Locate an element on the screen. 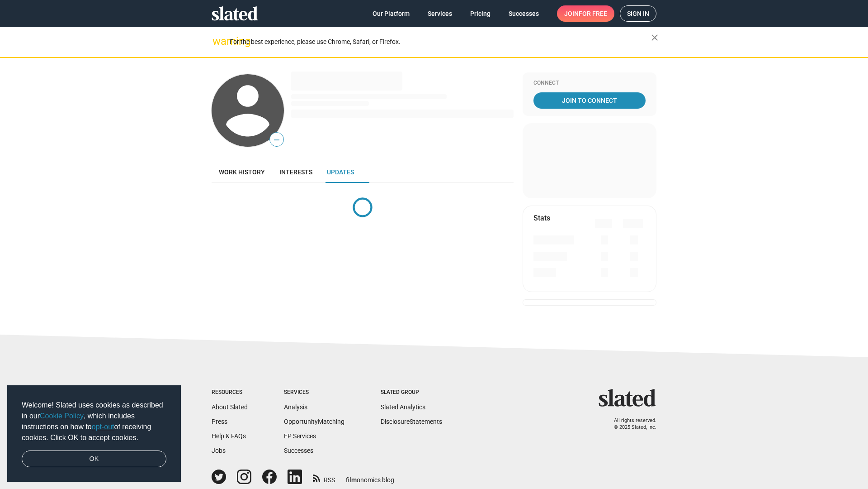 This screenshot has width=868, height=489. span: Join To Connect is located at coordinates (590, 101).